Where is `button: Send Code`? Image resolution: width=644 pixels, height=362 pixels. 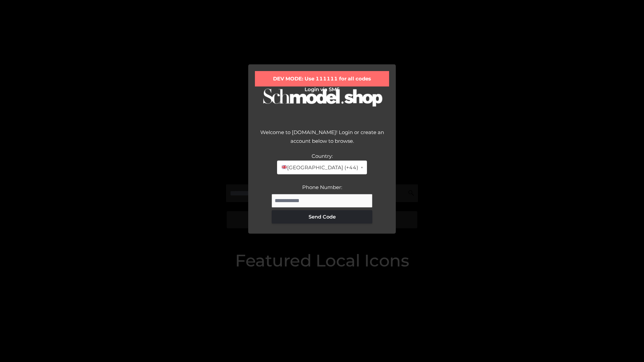
button: Send Code is located at coordinates (322, 217).